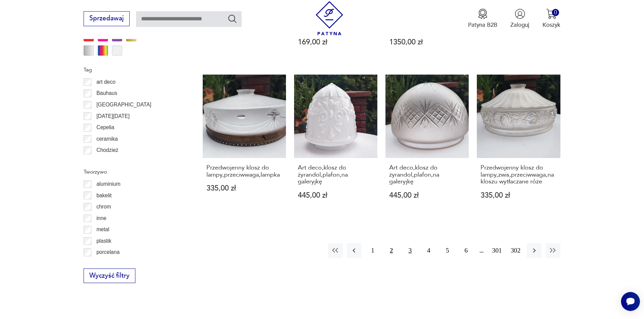  What do you see at coordinates (552, 24) in the screenshot?
I see `p: Koszyk` at bounding box center [552, 24].